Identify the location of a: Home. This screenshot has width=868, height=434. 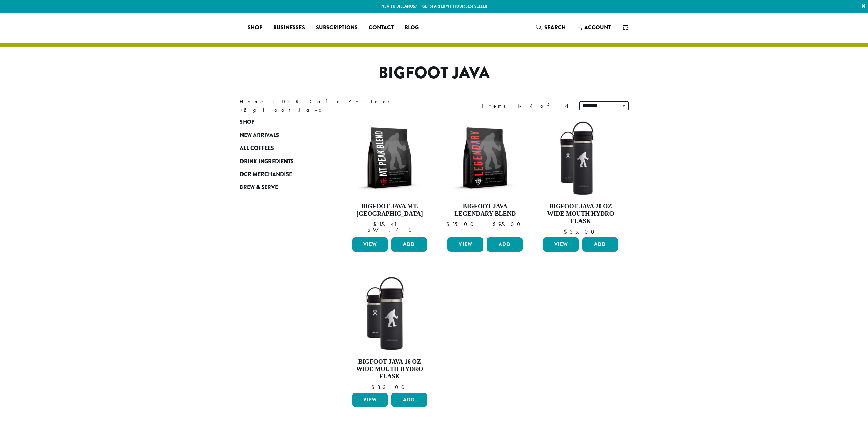
(252, 101).